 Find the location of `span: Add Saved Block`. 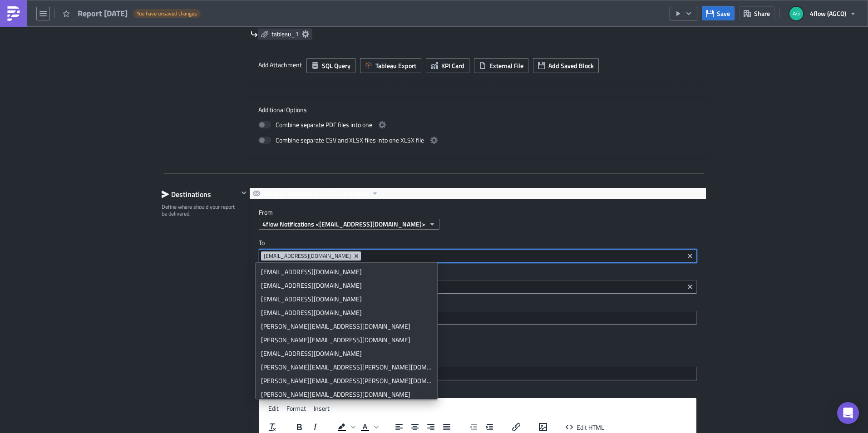

span: Add Saved Block is located at coordinates (571, 65).